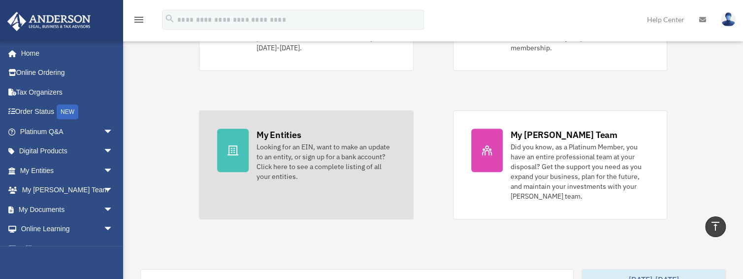  Describe the element at coordinates (67, 151) in the screenshot. I see `a: Digital Productsarrow_drop_down` at that location.